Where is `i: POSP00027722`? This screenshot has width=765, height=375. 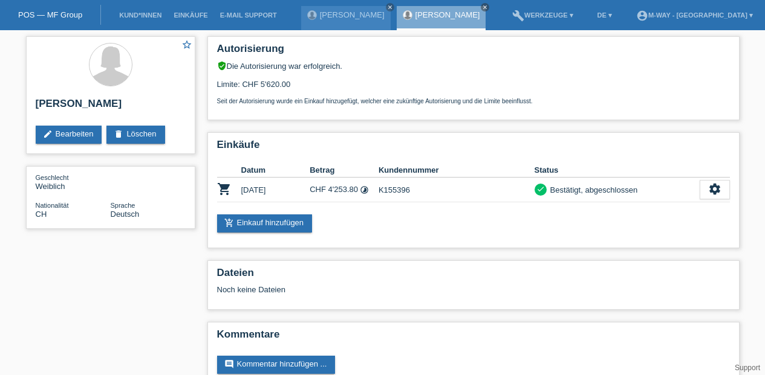
i: POSP00027722 is located at coordinates (224, 189).